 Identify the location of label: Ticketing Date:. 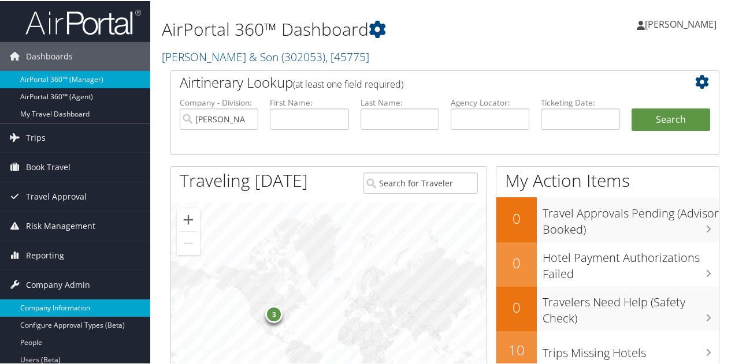
(580, 102).